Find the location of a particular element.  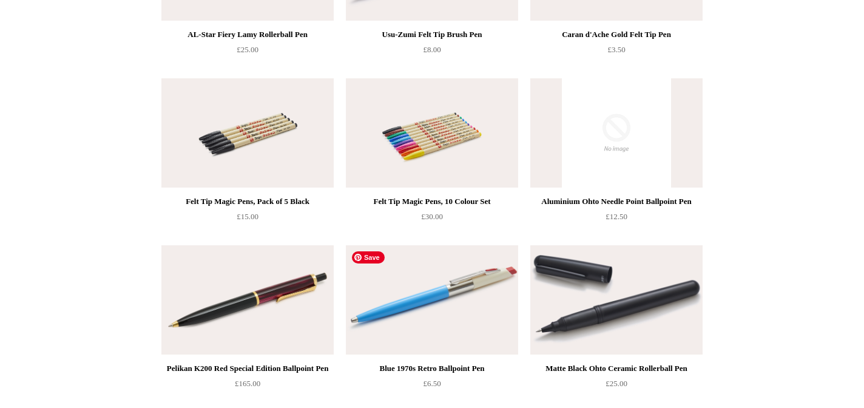

img: Felt Tip Magic Pens, 10 Colour Set is located at coordinates (432, 133).